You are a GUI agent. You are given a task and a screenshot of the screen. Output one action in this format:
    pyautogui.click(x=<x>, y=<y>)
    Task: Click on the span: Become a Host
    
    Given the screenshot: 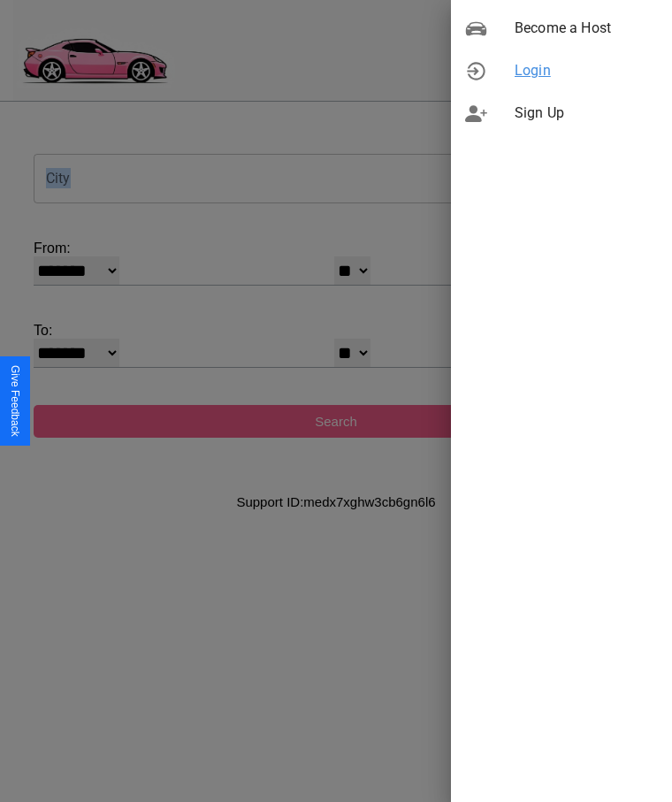 What is the action you would take?
    pyautogui.click(x=587, y=28)
    